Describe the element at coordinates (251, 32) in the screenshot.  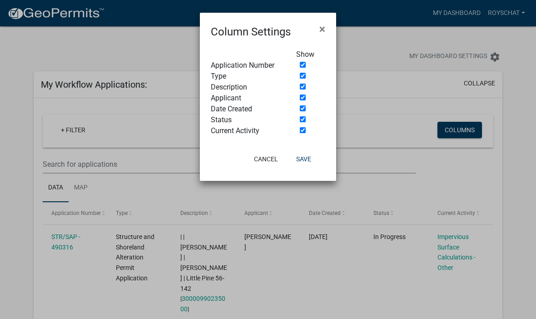
I see `h4: Column Settings` at that location.